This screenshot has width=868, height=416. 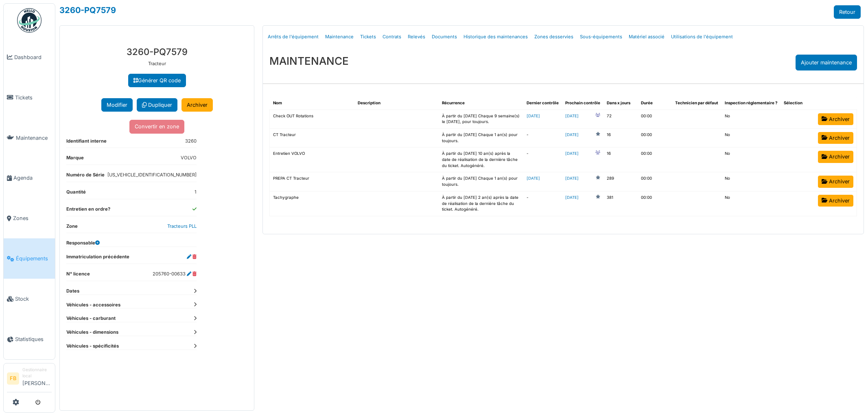 What do you see at coordinates (175, 274) in the screenshot?
I see `dd: 205760-00633` at bounding box center [175, 274].